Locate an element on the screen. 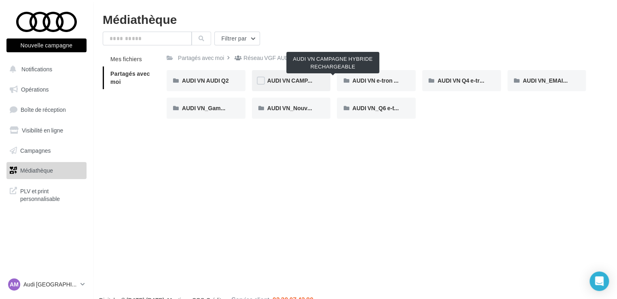 This screenshot has width=617, height=299. span: Boîte de réception is located at coordinates (43, 109).